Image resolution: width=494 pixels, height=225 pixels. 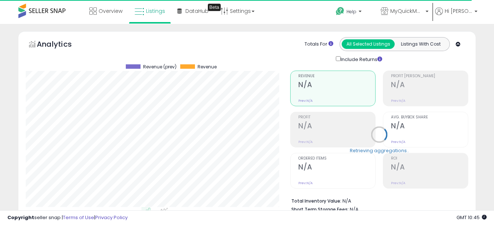 What do you see at coordinates (67, 218) in the screenshot?
I see `div: seller snap | |` at bounding box center [67, 218].